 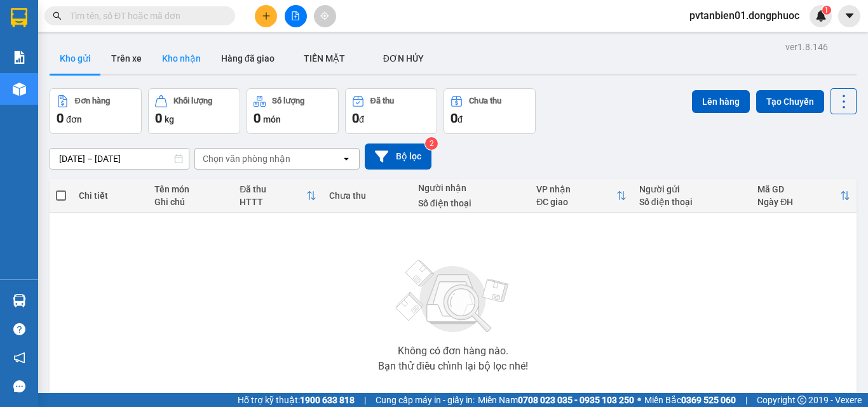 What do you see at coordinates (169, 119) in the screenshot?
I see `span: kg` at bounding box center [169, 119].